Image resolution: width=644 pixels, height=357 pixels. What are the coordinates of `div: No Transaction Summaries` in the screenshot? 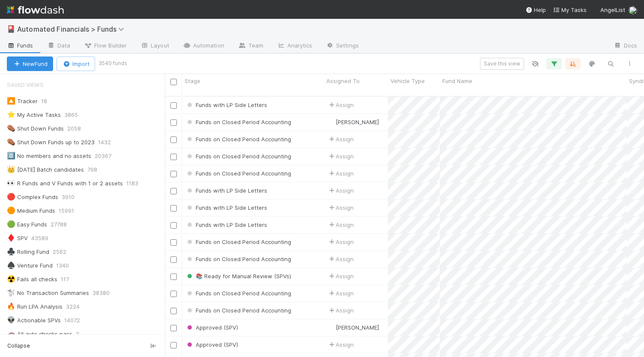 It's located at (48, 293).